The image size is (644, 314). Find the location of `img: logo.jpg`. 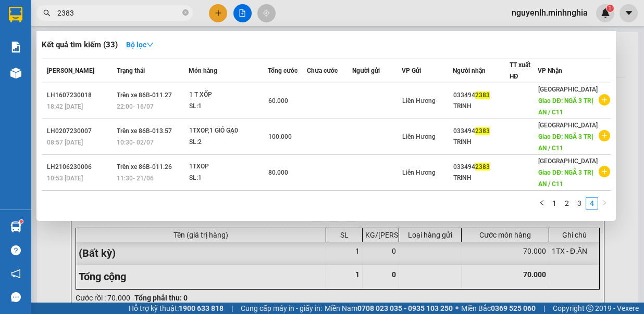

img: logo.jpg is located at coordinates (31, 31).